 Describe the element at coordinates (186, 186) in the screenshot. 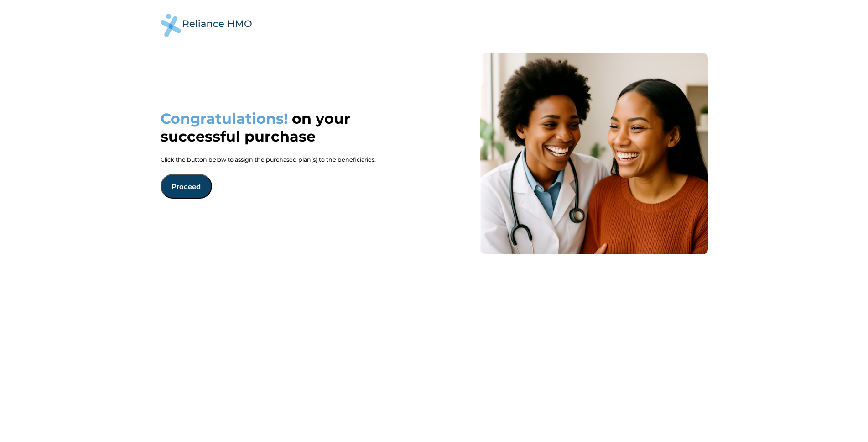

I see `button: Proceed` at that location.